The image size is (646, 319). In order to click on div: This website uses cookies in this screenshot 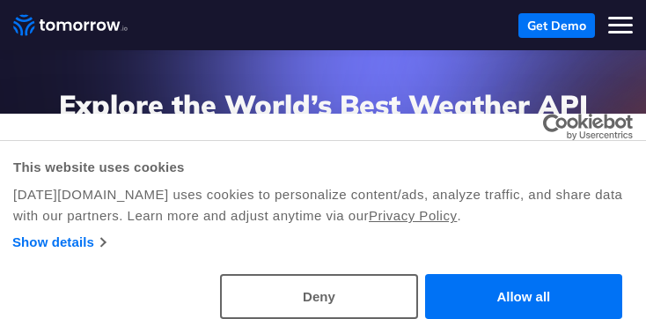, I will do `click(323, 167)`.